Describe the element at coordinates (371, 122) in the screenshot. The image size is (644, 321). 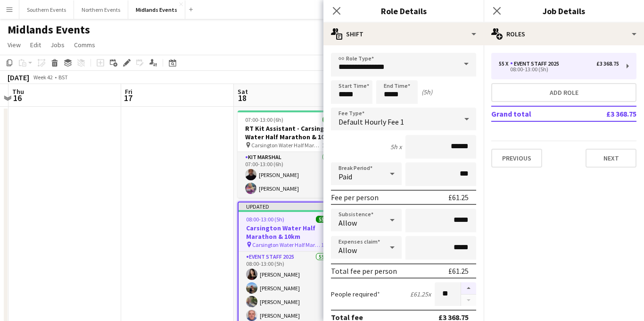
I see `span: Default Hourly Fee 1` at that location.